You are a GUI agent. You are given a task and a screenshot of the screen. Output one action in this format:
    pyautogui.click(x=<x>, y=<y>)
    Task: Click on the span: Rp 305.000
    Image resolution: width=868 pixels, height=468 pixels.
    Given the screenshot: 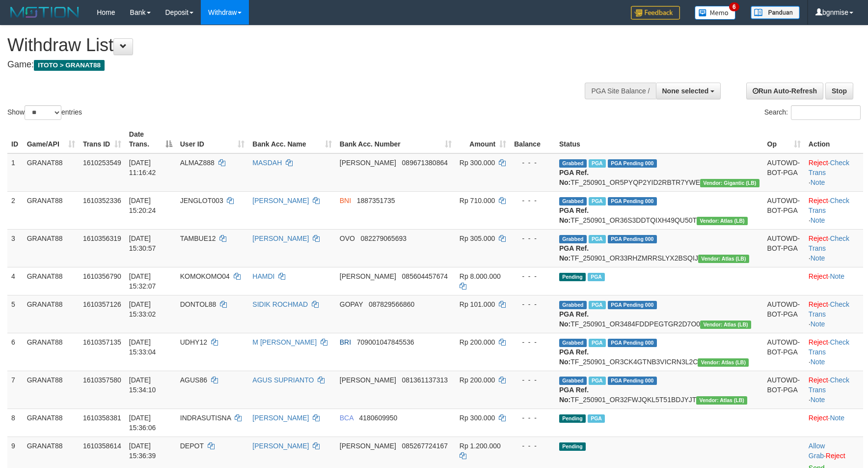 What is the action you would take?
    pyautogui.click(x=477, y=238)
    